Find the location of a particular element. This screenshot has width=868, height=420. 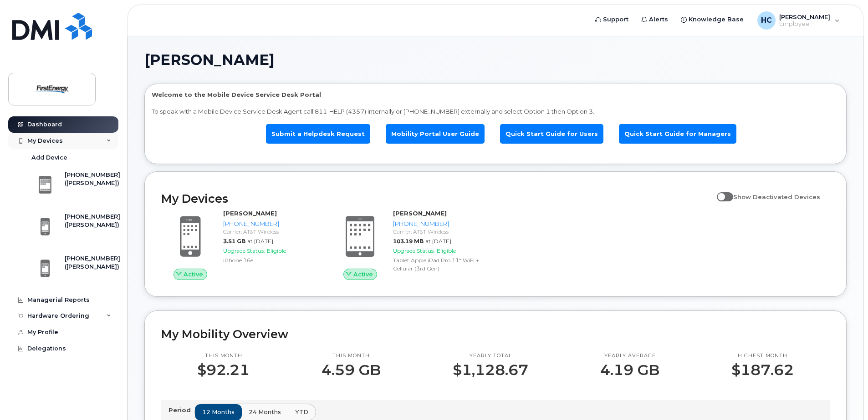

input: Show Deactivated Devices is located at coordinates (720, 192).